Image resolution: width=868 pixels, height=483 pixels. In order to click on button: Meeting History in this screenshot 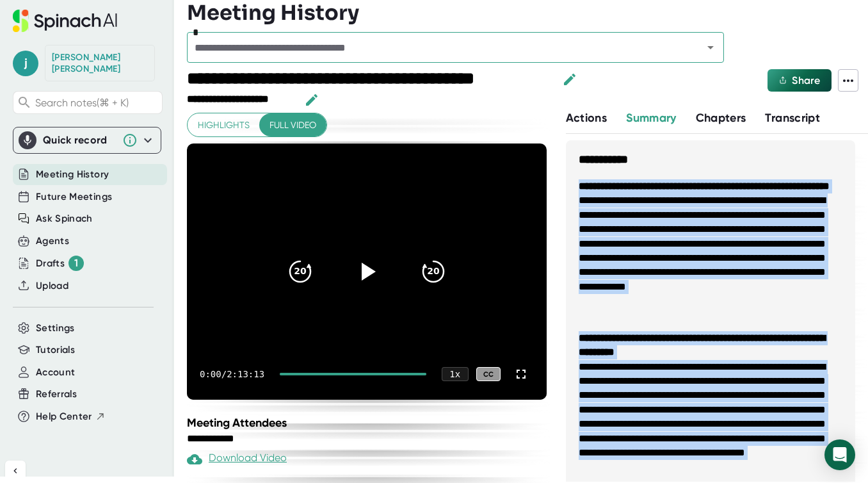, I will do `click(72, 174)`.